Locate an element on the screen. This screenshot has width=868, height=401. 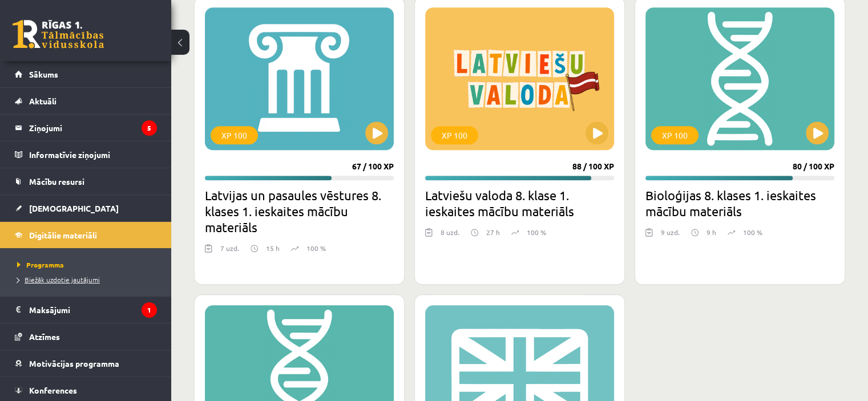
a: Informatīvie ziņojumi is located at coordinates (86, 155).